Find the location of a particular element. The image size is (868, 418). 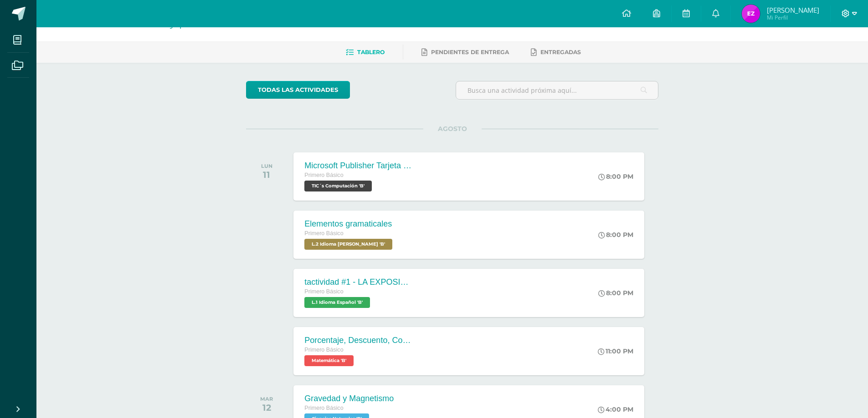

span: Tablero is located at coordinates (371, 52).